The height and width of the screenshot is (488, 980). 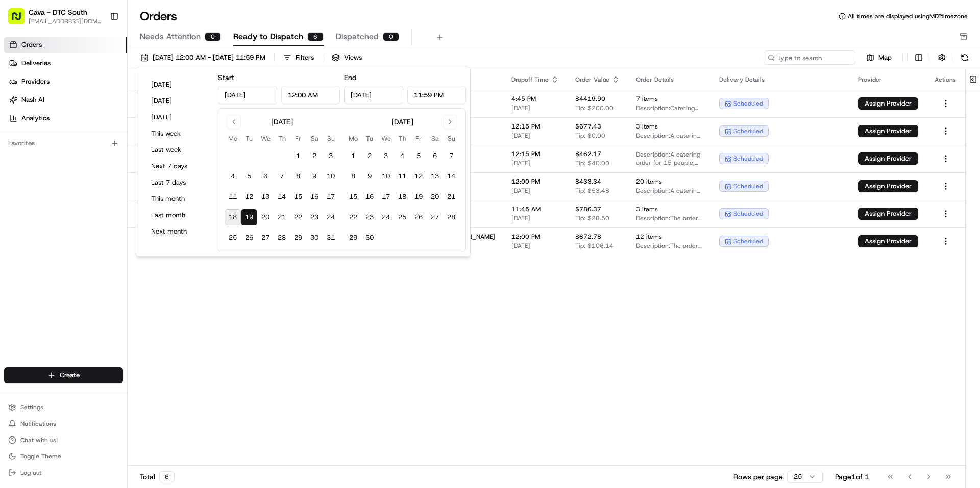 I want to click on th: Sunday, so click(x=331, y=138).